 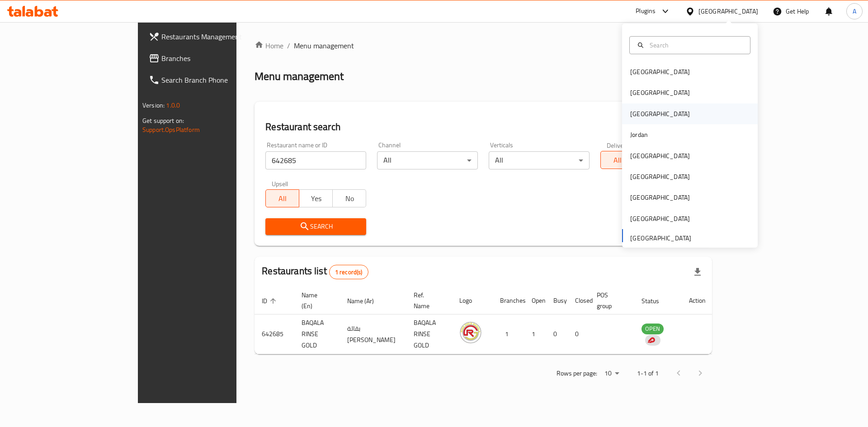 What do you see at coordinates (653, 341) in the screenshot?
I see `div: Indicates that the vendor menu management has been moved to DH Catalog service` at bounding box center [653, 341].